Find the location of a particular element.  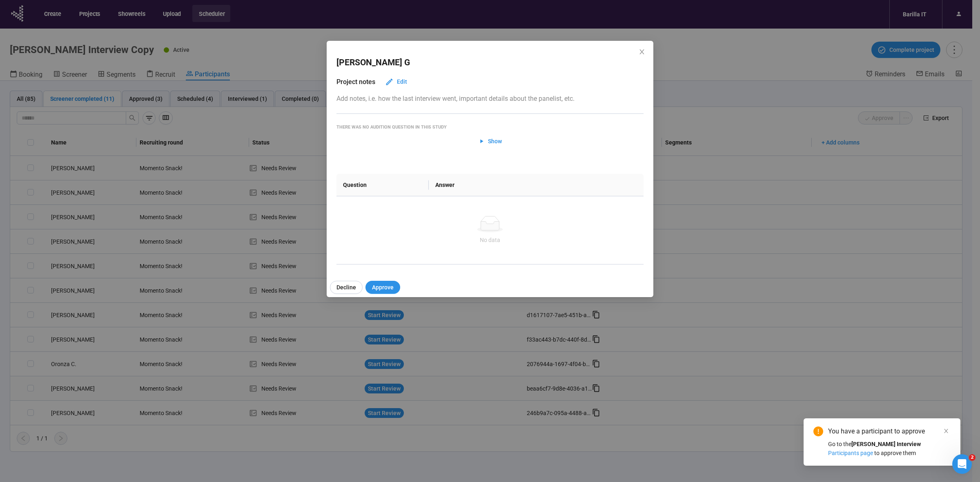

button: Edit is located at coordinates (396, 81).